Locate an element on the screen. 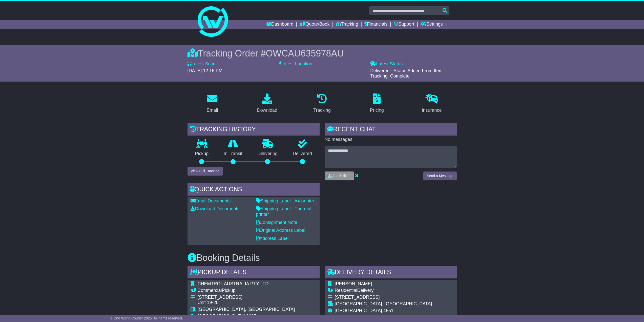 This screenshot has width=644, height=322. div: Pickup is located at coordinates (246, 291).